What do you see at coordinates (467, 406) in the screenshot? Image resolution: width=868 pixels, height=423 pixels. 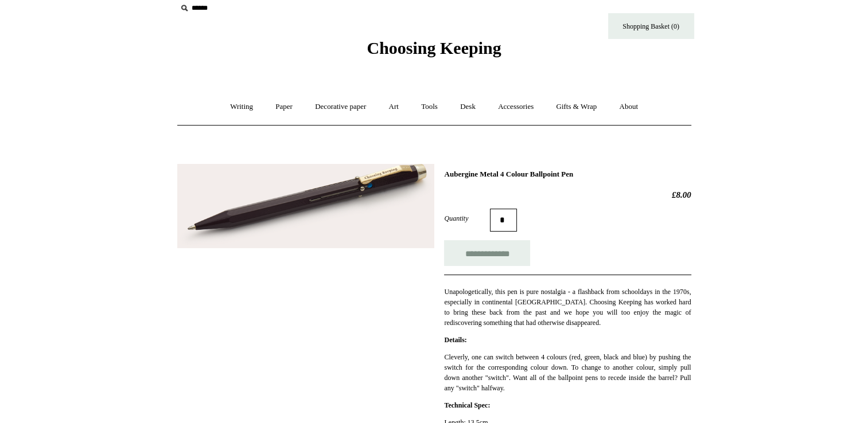 I see `strong: Technical Spec:` at bounding box center [467, 406].